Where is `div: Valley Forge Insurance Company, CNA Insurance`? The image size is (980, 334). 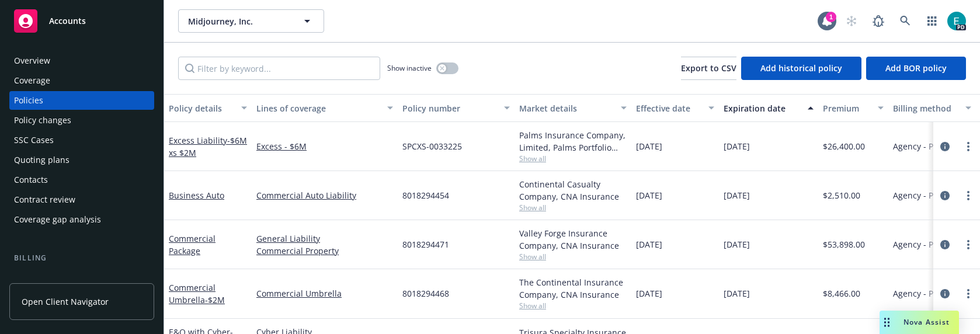 div: Valley Forge Insurance Company, CNA Insurance is located at coordinates (573, 240).